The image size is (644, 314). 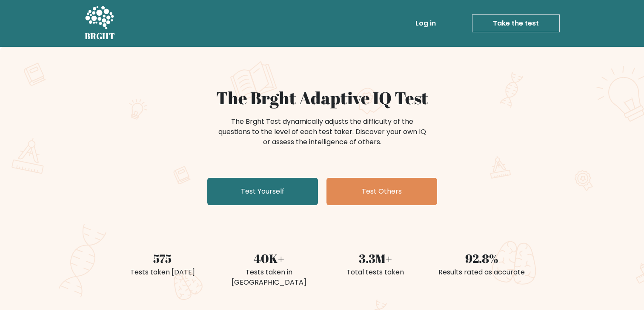 What do you see at coordinates (516, 23) in the screenshot?
I see `a: Take the test` at bounding box center [516, 23].